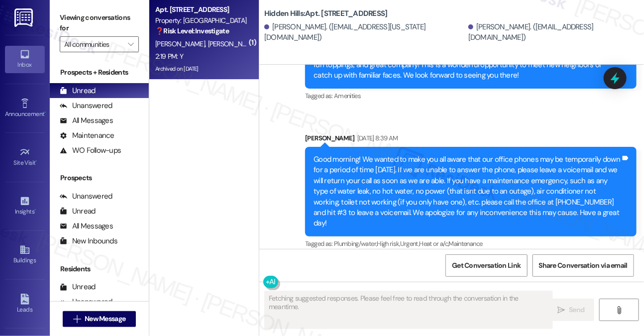  What do you see at coordinates (99, 178) in the screenshot?
I see `div: Prospects` at bounding box center [99, 178].